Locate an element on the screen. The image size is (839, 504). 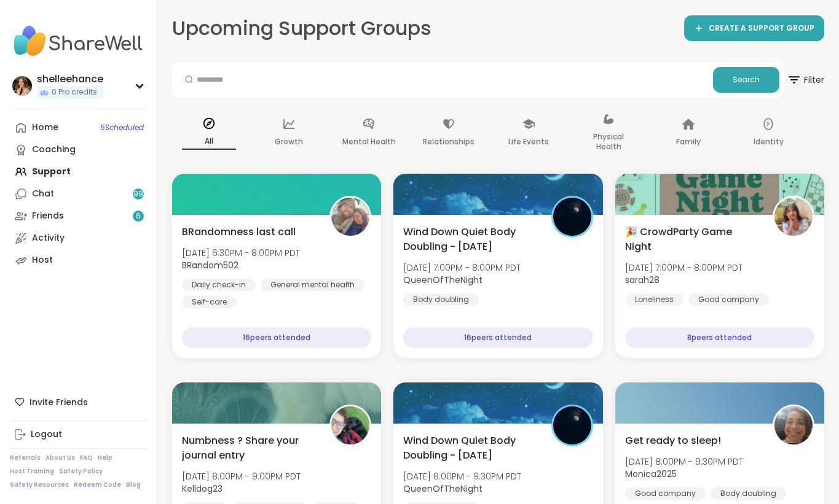
a: Help is located at coordinates (105, 458).